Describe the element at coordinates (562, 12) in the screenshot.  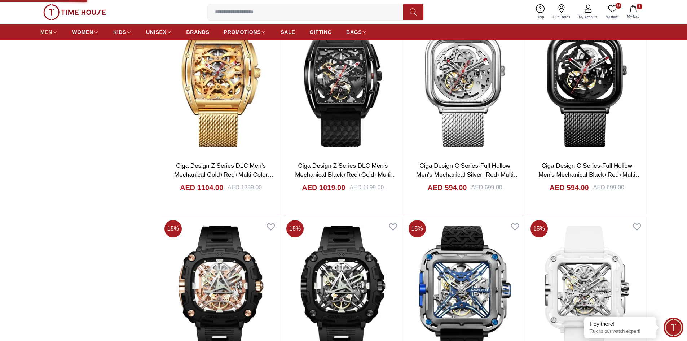
I see `a: Our Stores` at that location.